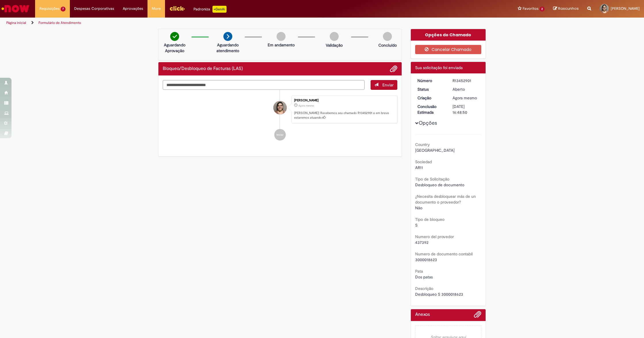 The height and width of the screenshot is (338, 644). What do you see at coordinates (430, 220) in the screenshot?
I see `b: Tipo de bloqueo` at bounding box center [430, 220].